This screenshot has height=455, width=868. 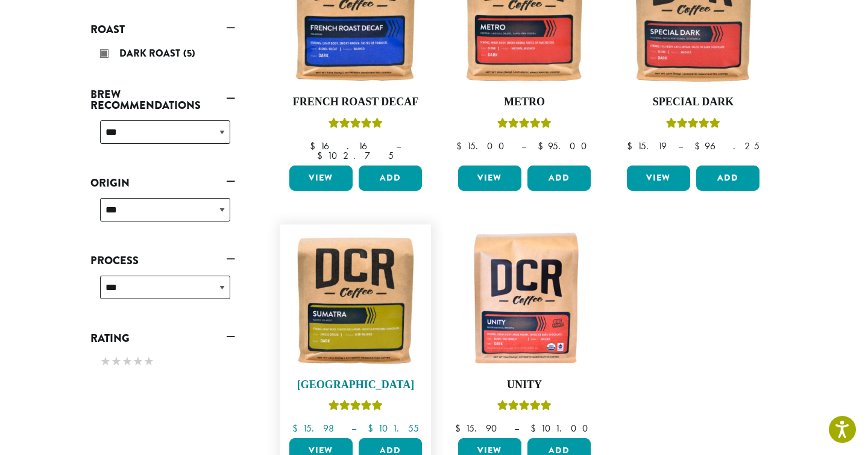 What do you see at coordinates (163, 292) in the screenshot?
I see `div: Process` at bounding box center [163, 292].